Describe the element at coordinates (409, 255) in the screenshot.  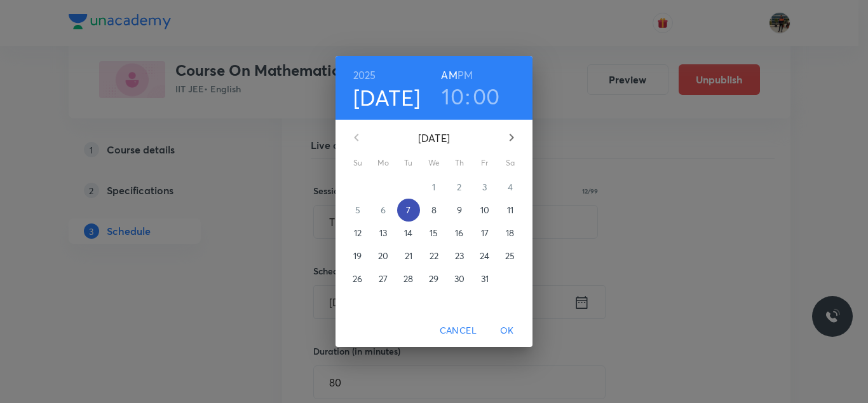
I see `button: 21` at that location.